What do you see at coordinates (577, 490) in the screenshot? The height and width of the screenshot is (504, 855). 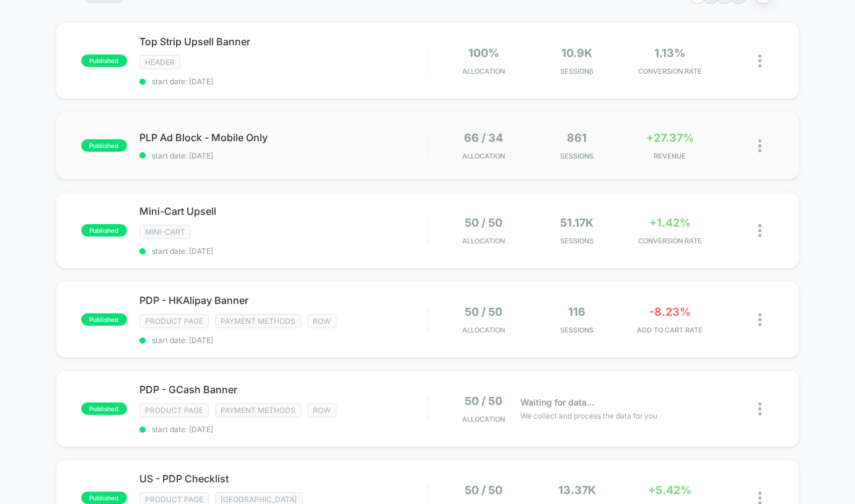 I see `span: 13.37k` at bounding box center [577, 490].